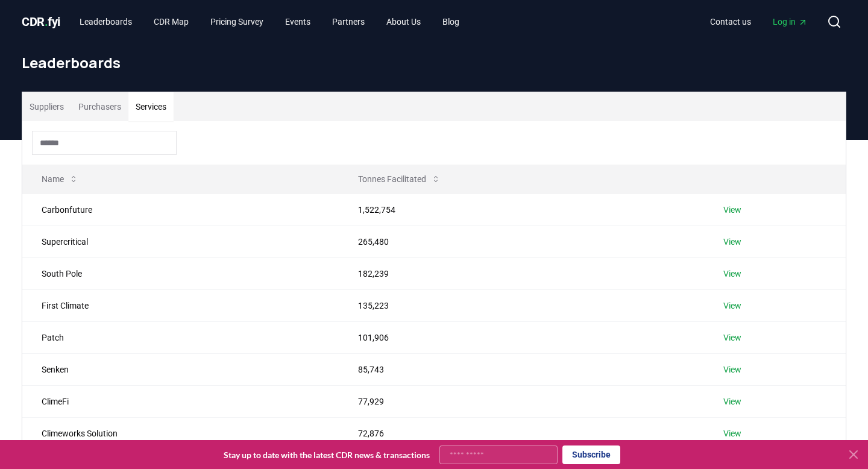 The height and width of the screenshot is (469, 868). Describe the element at coordinates (730, 22) in the screenshot. I see `a: Contact us` at that location.